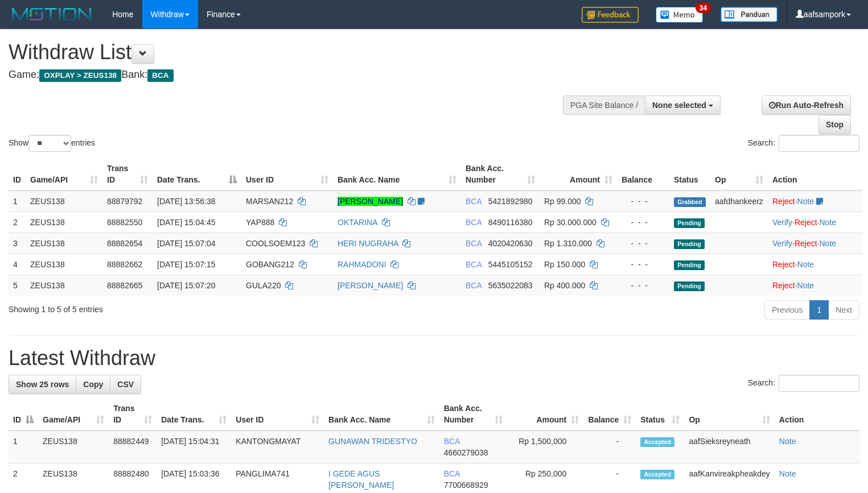 Image resolution: width=868 pixels, height=493 pixels. What do you see at coordinates (17, 202) in the screenshot?
I see `td: 1` at bounding box center [17, 202].